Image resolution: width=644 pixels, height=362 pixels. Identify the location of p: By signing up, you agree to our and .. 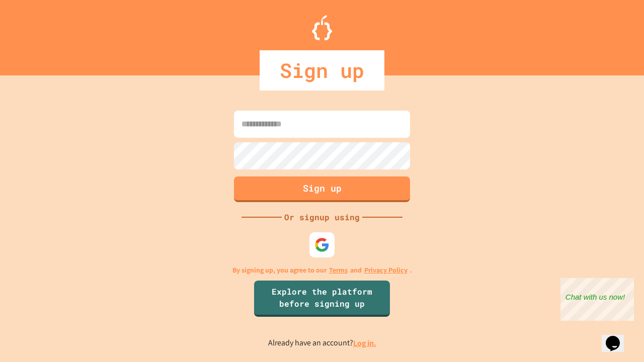
(322, 270).